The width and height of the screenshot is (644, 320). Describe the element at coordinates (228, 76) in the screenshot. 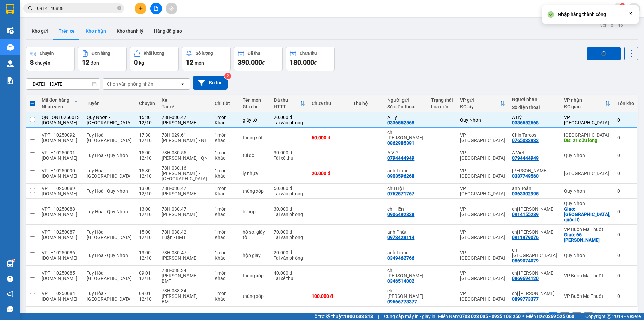

I see `sup: 2` at that location.